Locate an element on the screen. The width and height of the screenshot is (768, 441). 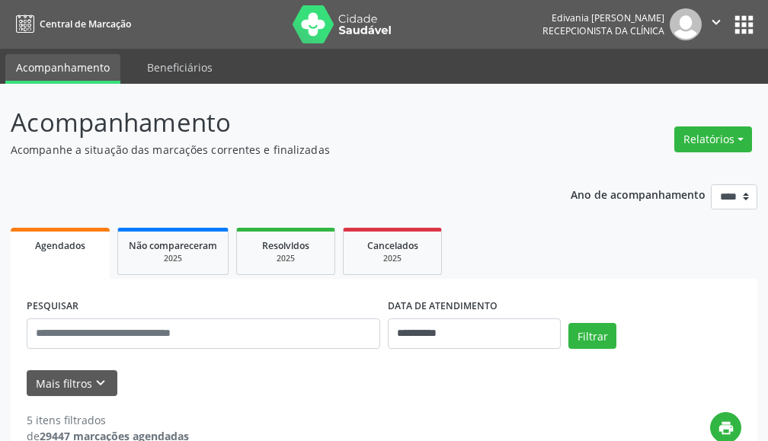
span: Recepcionista da clínica is located at coordinates (603, 30).